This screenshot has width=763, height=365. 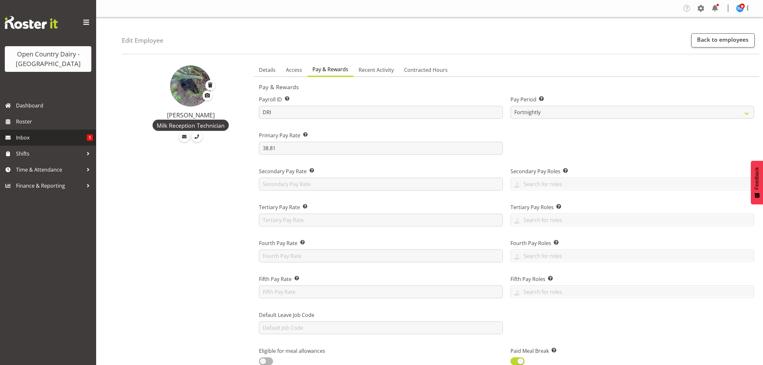 I want to click on img: diana-ridings856a84562c7f0abb76f1bda603dbee7f.png, so click(x=191, y=86).